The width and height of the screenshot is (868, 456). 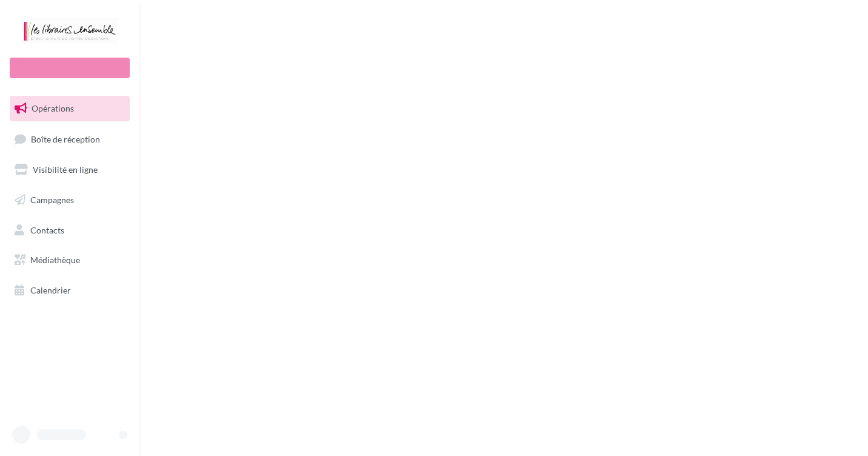 What do you see at coordinates (70, 170) in the screenshot?
I see `a: Visibilité en ligne` at bounding box center [70, 170].